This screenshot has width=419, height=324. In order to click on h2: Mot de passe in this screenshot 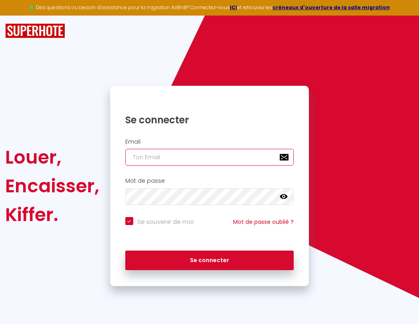, I will do `click(209, 181)`.